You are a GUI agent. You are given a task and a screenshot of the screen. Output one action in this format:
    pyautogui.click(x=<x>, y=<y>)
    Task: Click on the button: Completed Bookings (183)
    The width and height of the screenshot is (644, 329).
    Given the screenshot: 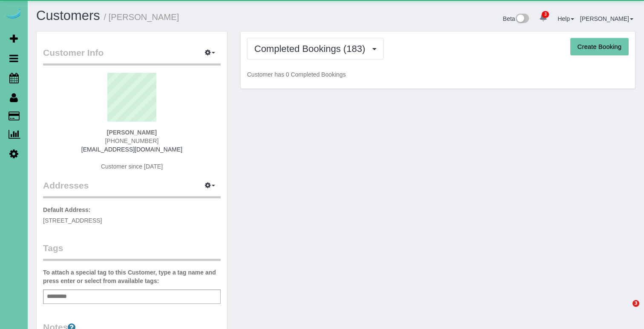 What is the action you would take?
    pyautogui.click(x=315, y=49)
    